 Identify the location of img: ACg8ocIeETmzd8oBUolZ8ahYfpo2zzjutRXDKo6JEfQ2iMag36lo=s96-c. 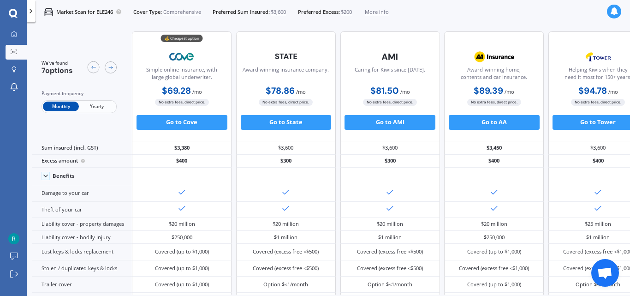
(14, 239).